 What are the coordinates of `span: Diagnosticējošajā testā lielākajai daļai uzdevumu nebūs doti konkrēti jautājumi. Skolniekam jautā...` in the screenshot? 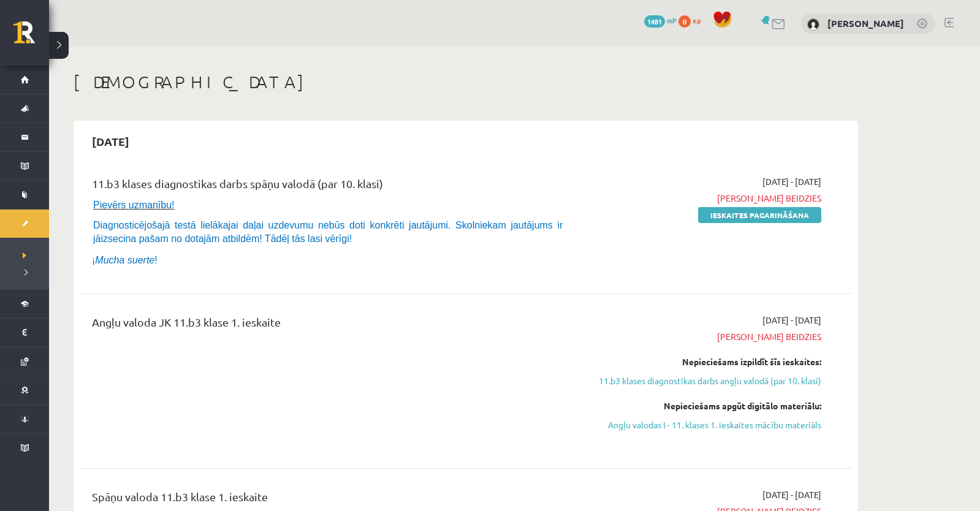 It's located at (328, 232).